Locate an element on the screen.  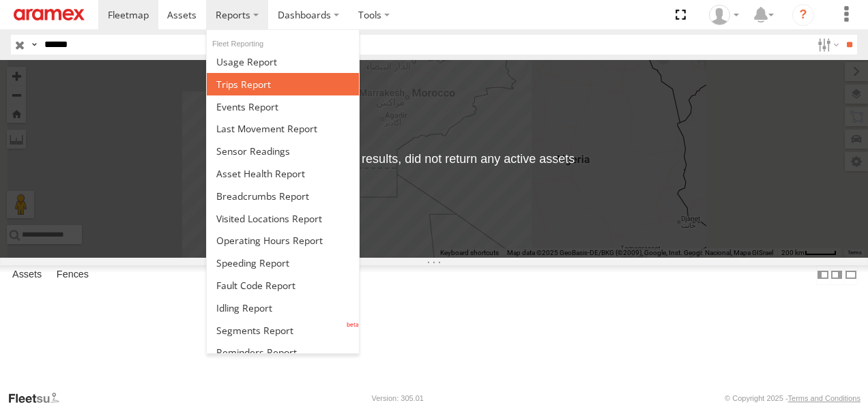
a: Idling Report is located at coordinates (282, 308).